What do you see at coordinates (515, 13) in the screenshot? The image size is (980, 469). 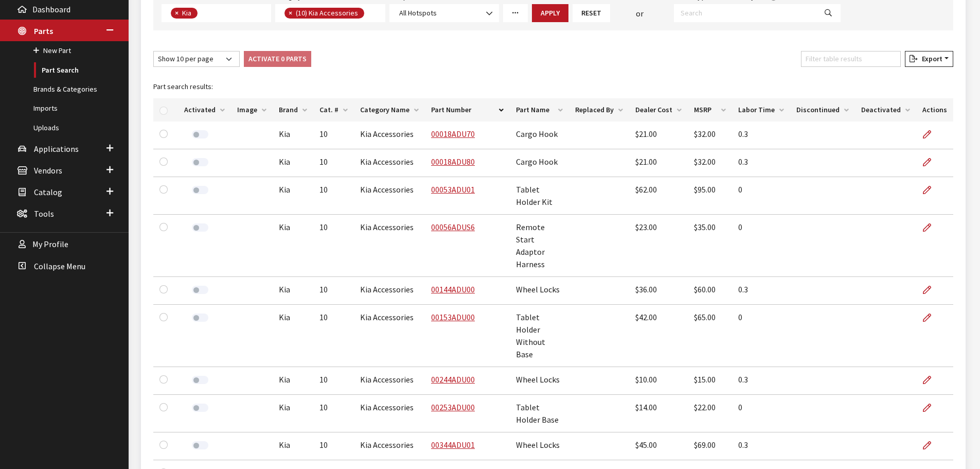 I see `a: More Filters` at bounding box center [515, 13].